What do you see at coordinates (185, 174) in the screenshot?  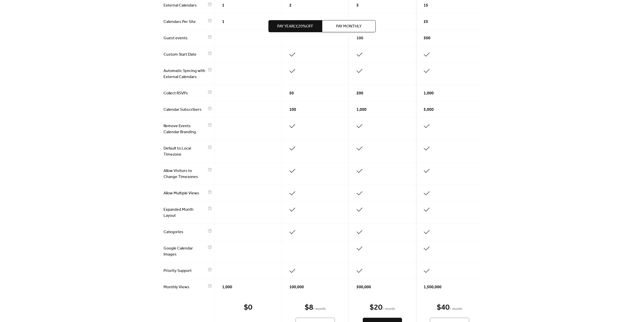 I see `span: Allow Visitors to Change Timezones` at bounding box center [185, 174].